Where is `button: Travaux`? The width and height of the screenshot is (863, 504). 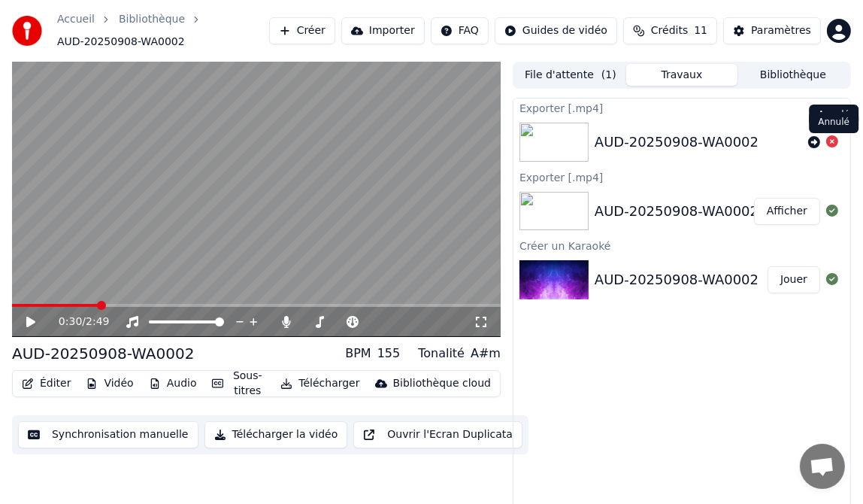 button: Travaux is located at coordinates (682, 75).